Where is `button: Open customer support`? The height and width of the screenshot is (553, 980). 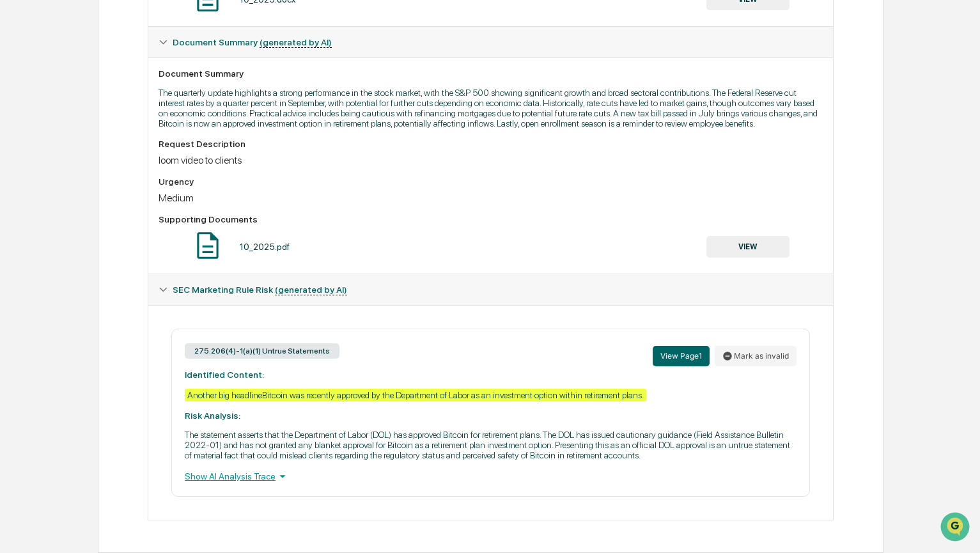
button: Open customer support is located at coordinates (16, 16).